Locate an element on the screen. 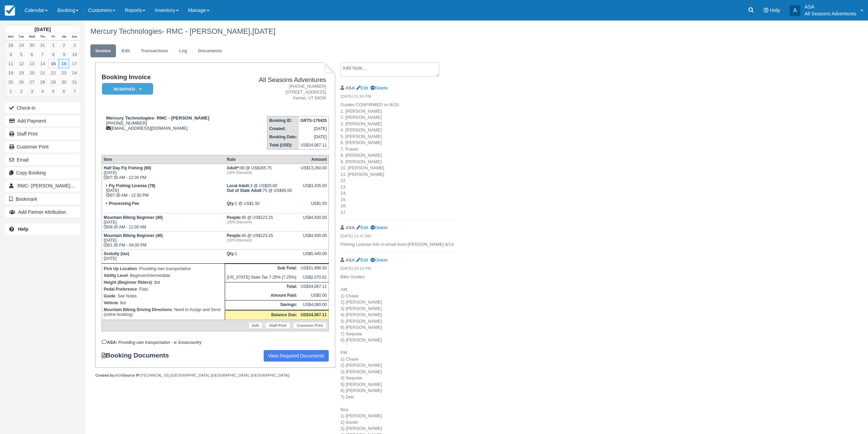 This screenshot has width=868, height=434. a: 25 is located at coordinates (11, 82).